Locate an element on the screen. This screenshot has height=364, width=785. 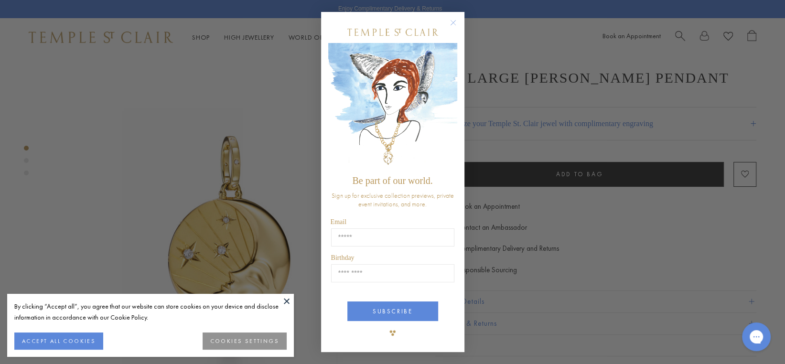
span: Birthday is located at coordinates (343, 258).